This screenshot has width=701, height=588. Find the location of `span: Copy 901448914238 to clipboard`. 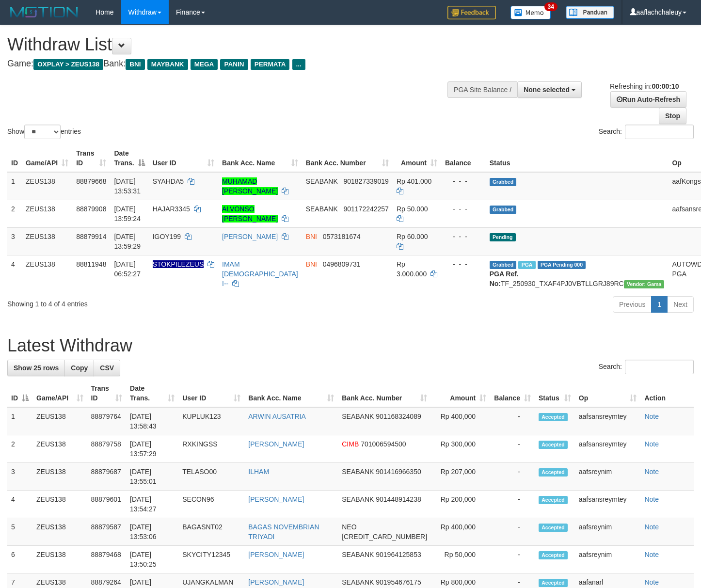

span: Copy 901448914238 to clipboard is located at coordinates (398, 499).